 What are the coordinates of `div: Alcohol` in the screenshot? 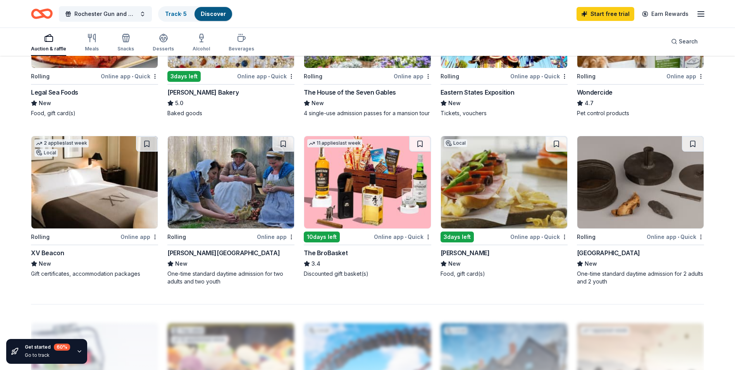 It's located at (201, 49).